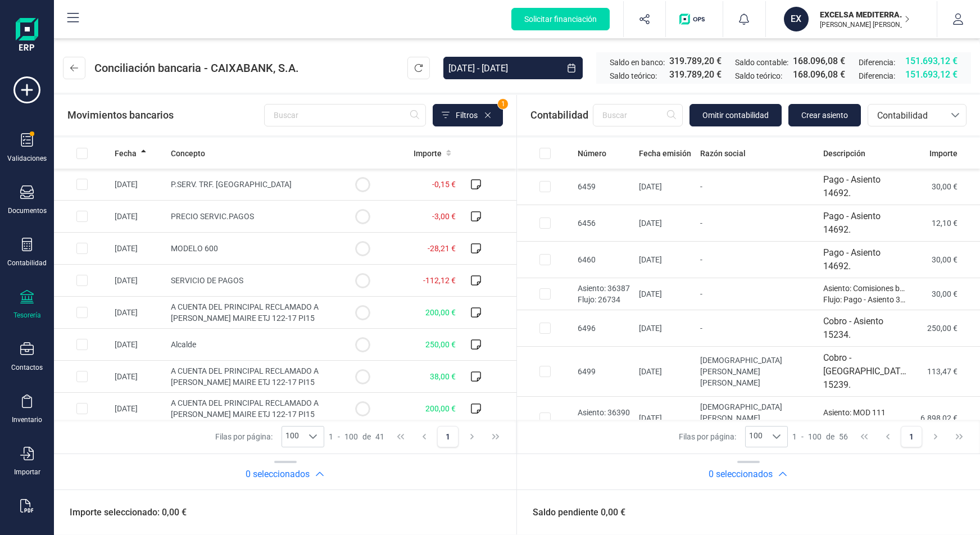 Image resolution: width=980 pixels, height=535 pixels. Describe the element at coordinates (121, 512) in the screenshot. I see `span: Importe seleccionado: 0,00 €` at that location.